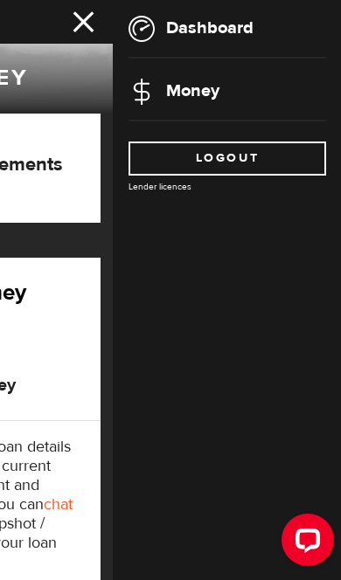 Image resolution: width=341 pixels, height=580 pixels. What do you see at coordinates (142, 92) in the screenshot?
I see `img: money-d353d27aa90b8b8b750af723eede281a.svg` at bounding box center [142, 92].